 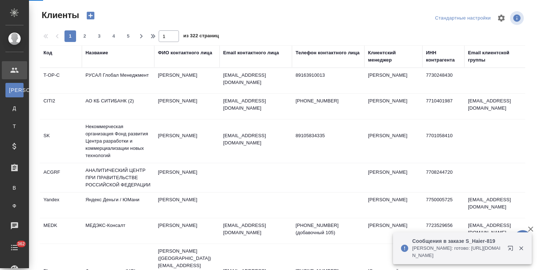 I want to click on td: 7730248430, so click(x=443, y=81).